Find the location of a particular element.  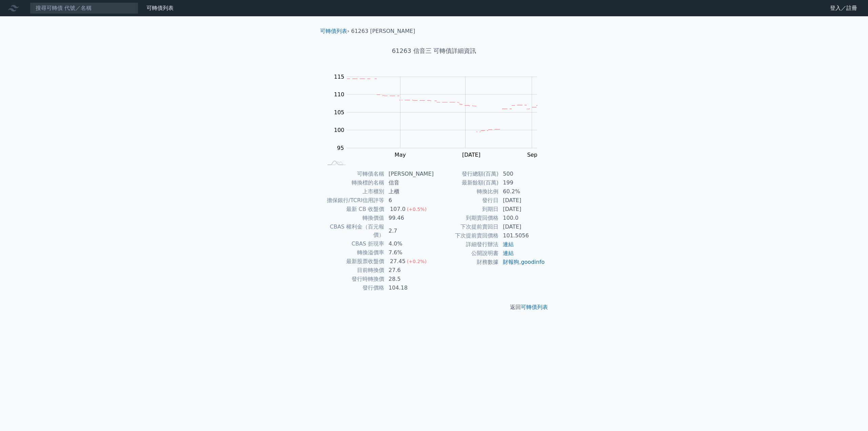

td: 104.18 is located at coordinates (409, 287).